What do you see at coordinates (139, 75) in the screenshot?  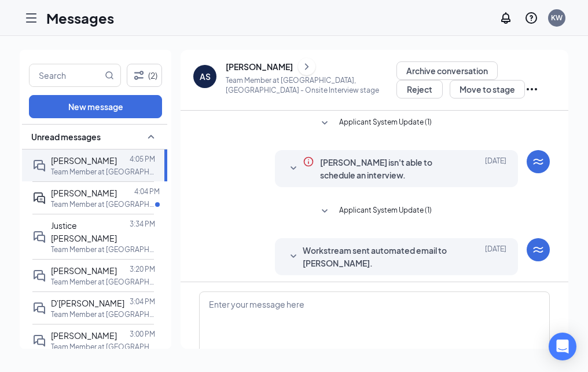 I see `svg: Filter` at bounding box center [139, 75].